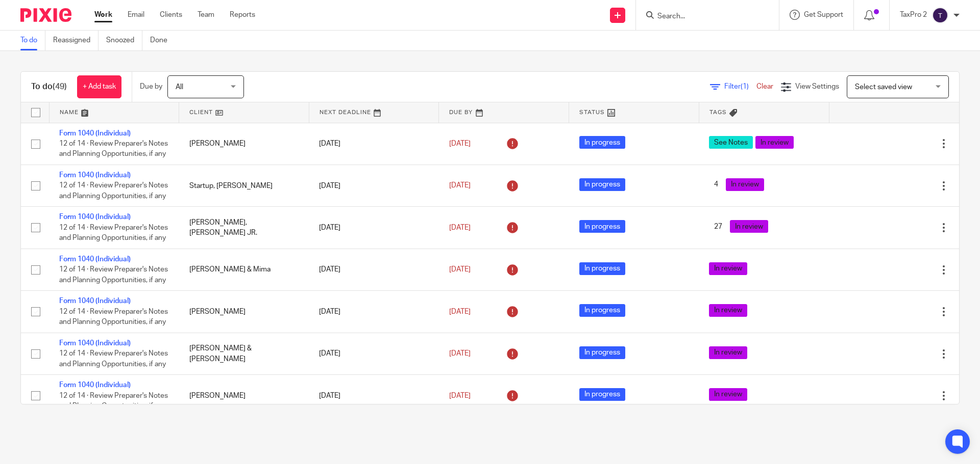  Describe the element at coordinates (817, 86) in the screenshot. I see `span: View Settings` at that location.